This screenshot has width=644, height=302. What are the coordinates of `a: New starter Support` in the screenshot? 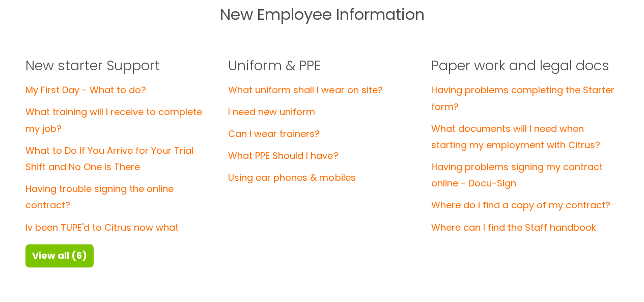 It's located at (92, 65).